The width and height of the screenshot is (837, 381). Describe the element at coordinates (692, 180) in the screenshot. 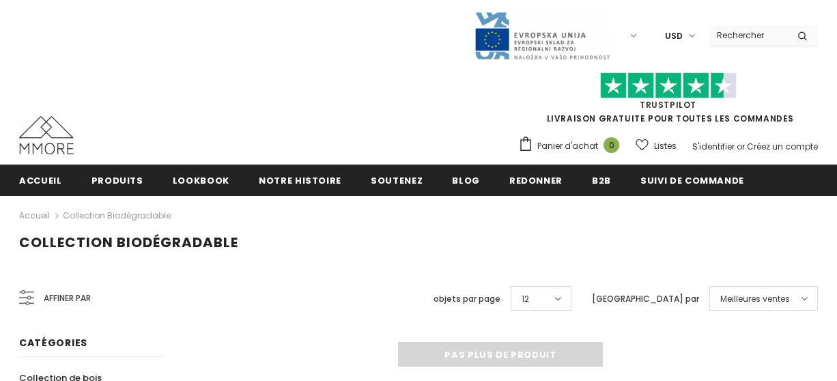

I see `a: Suivi de commande` at that location.